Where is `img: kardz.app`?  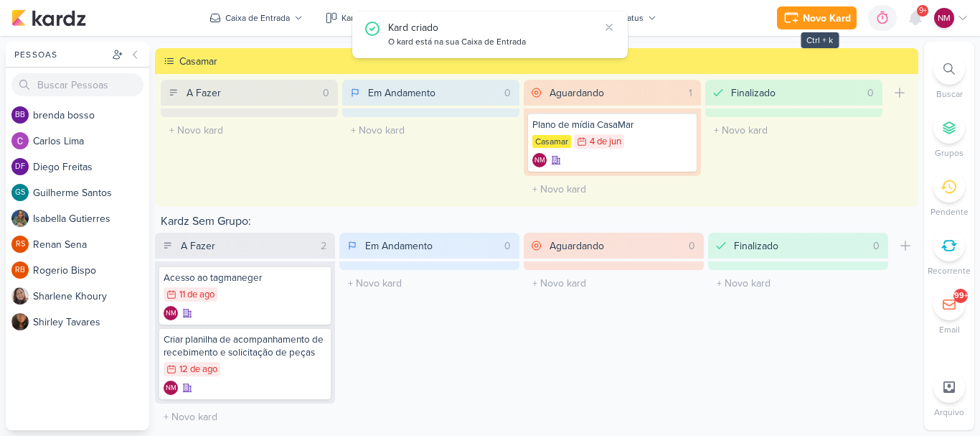 img: kardz.app is located at coordinates (49, 18).